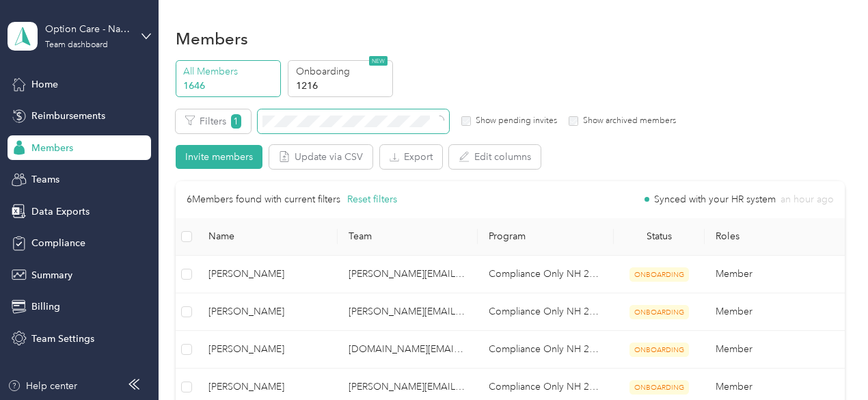  What do you see at coordinates (807, 200) in the screenshot?
I see `span: an hour ago` at bounding box center [807, 200].